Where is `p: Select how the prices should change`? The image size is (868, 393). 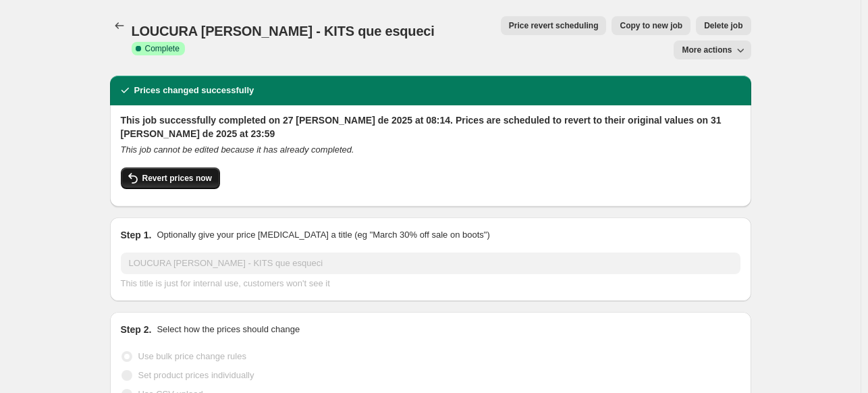 p: Select how the prices should change is located at coordinates (228, 329).